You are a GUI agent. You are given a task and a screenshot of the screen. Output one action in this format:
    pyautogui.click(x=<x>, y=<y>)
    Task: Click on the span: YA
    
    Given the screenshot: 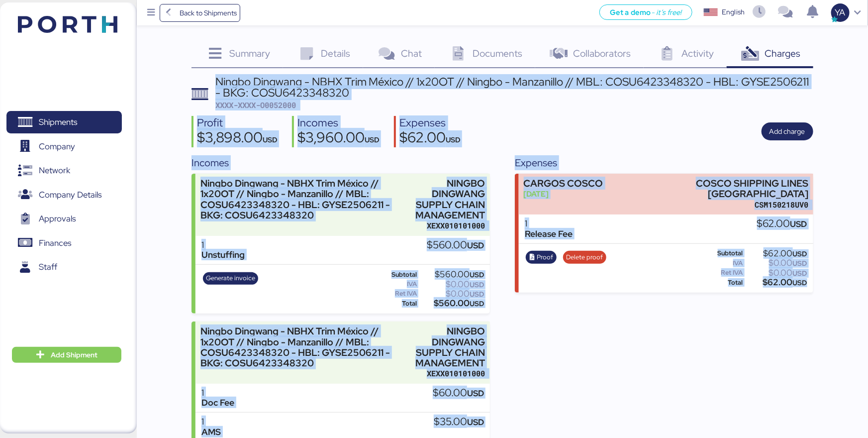 What is the action you would take?
    pyautogui.click(x=840, y=13)
    